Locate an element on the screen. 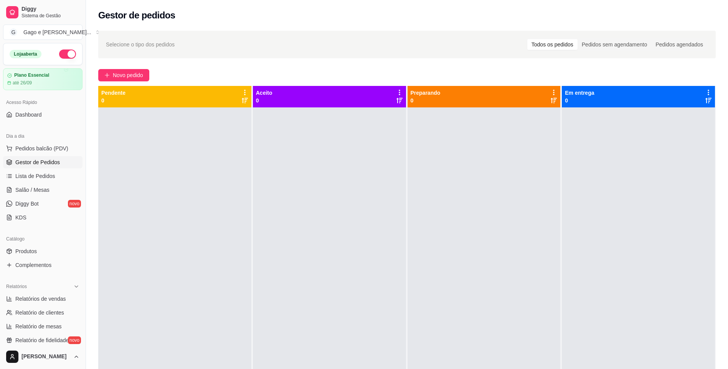 This screenshot has width=728, height=369. span: Relatório de fidelidade is located at coordinates (42, 340).